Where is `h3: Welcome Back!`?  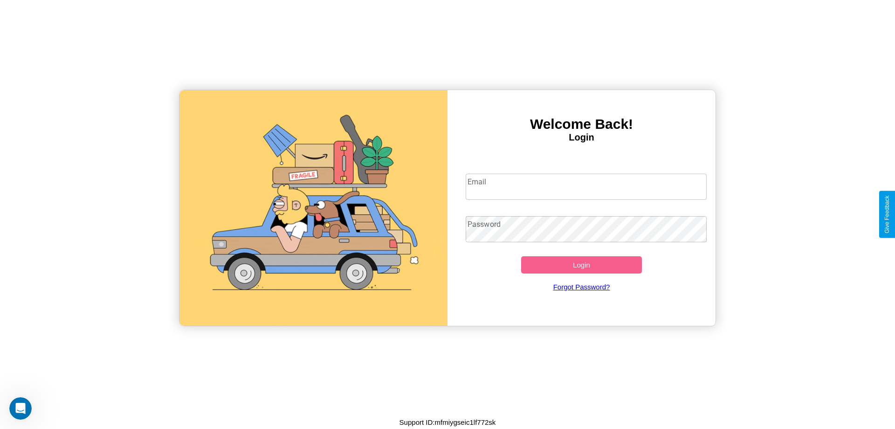
h3: Welcome Back! is located at coordinates (582, 124).